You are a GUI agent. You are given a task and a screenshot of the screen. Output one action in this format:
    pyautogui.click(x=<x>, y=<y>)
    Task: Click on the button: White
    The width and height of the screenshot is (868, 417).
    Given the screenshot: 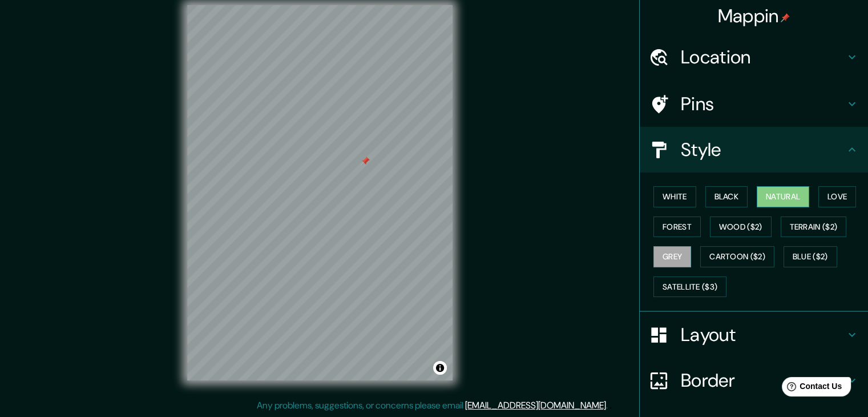 What is the action you would take?
    pyautogui.click(x=674, y=197)
    